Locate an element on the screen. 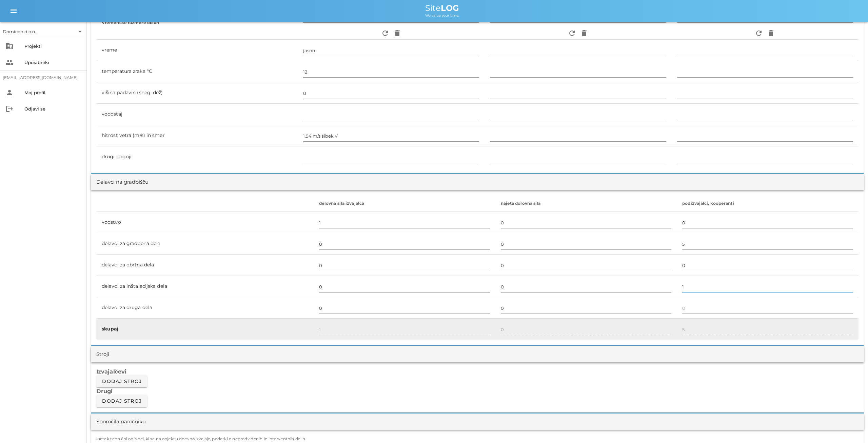 Image resolution: width=868 pixels, height=443 pixels. span: We value your time. is located at coordinates (442, 16).